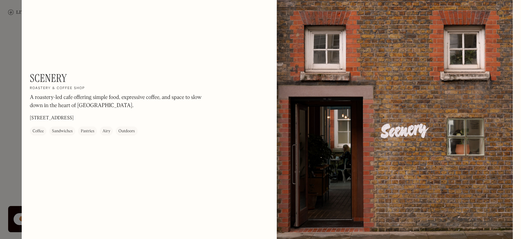 The image size is (521, 239). What do you see at coordinates (127, 131) in the screenshot?
I see `div: Outdoors` at bounding box center [127, 131].